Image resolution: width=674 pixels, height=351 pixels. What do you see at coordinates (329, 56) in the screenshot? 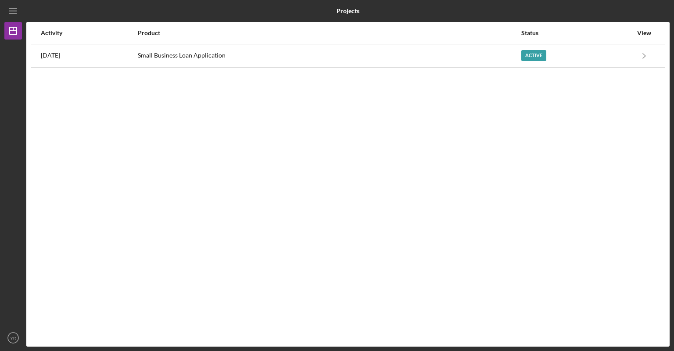
I see `div: Small Business Loan Application` at bounding box center [329, 56].